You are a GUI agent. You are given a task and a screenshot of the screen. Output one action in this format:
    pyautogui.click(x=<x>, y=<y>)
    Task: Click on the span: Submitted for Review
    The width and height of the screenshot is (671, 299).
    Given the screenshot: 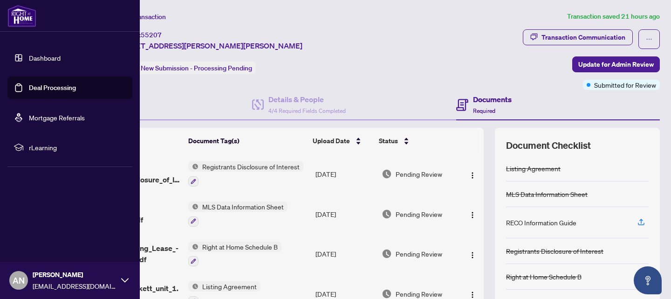 What is the action you would take?
    pyautogui.click(x=625, y=85)
    